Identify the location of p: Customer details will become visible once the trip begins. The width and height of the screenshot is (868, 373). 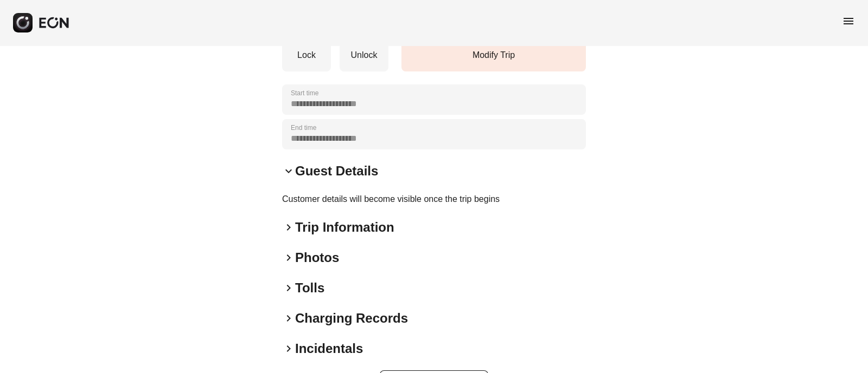
(434, 200).